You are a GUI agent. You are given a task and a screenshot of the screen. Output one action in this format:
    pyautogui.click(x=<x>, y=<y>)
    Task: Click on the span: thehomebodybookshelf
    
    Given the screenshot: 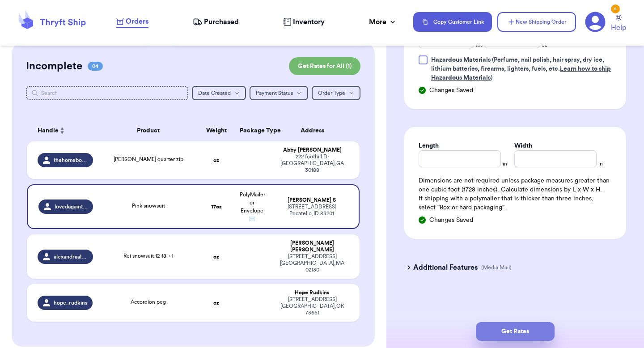 What is the action you would take?
    pyautogui.click(x=71, y=160)
    